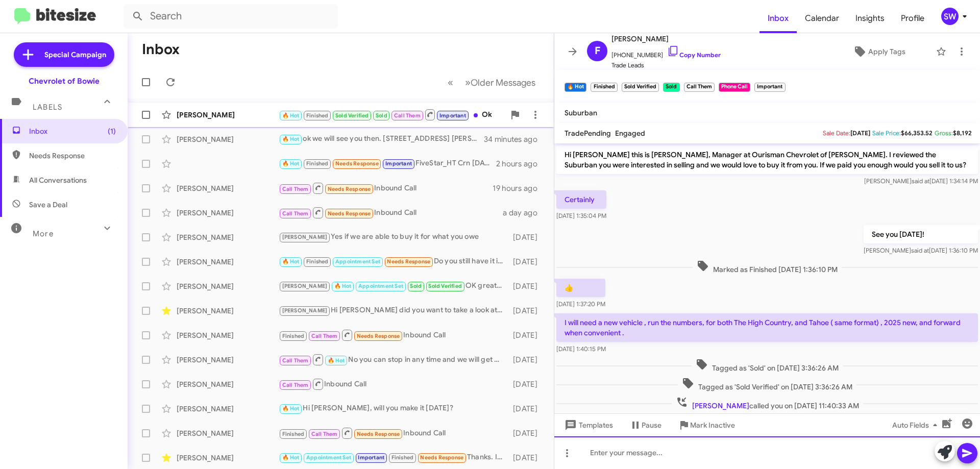 The height and width of the screenshot is (469, 980). What do you see at coordinates (500, 82) in the screenshot?
I see `button: Next` at bounding box center [500, 82].